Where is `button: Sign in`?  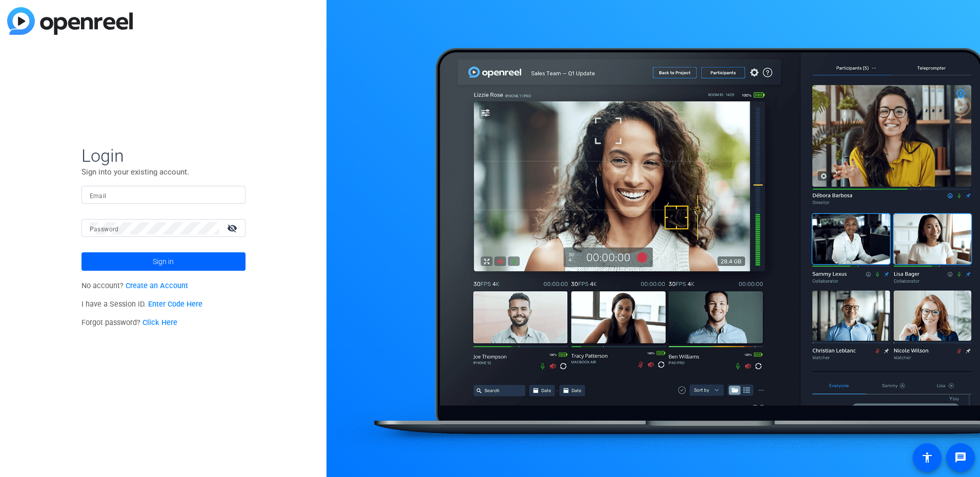
button: Sign in is located at coordinates (163, 261).